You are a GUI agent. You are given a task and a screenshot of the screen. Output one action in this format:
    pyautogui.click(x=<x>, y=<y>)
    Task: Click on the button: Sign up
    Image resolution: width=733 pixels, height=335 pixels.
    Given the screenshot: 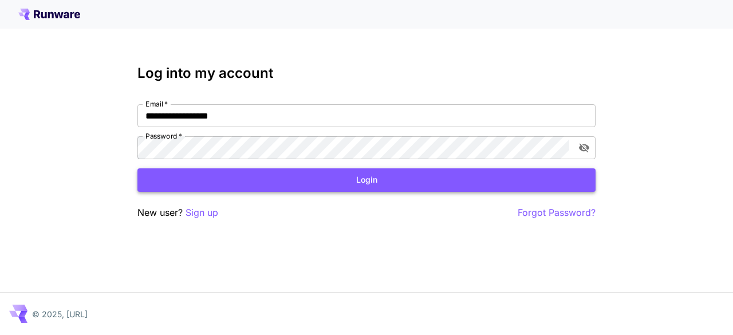 What is the action you would take?
    pyautogui.click(x=202, y=212)
    